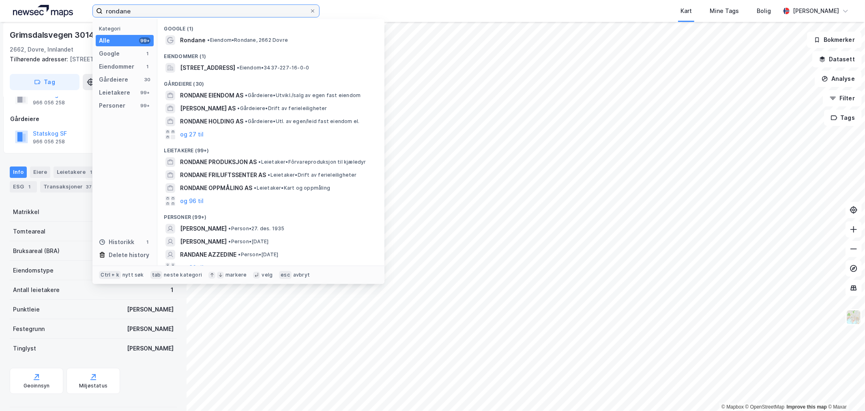 The image size is (865, 411). Describe the element at coordinates (765, 407) in the screenshot. I see `a: OpenStreetMap` at that location.